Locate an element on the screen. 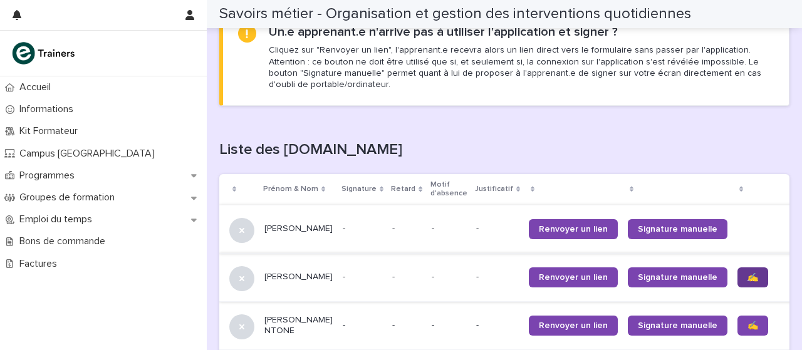 The height and width of the screenshot is (350, 802). font: Accueil is located at coordinates (35, 87).